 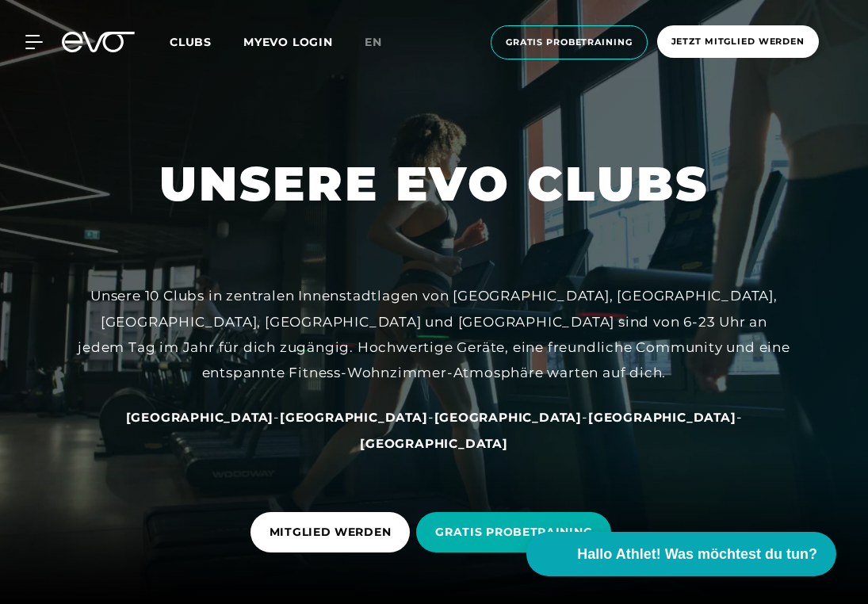 I want to click on a: MITGLIED WERDEN, so click(x=334, y=532).